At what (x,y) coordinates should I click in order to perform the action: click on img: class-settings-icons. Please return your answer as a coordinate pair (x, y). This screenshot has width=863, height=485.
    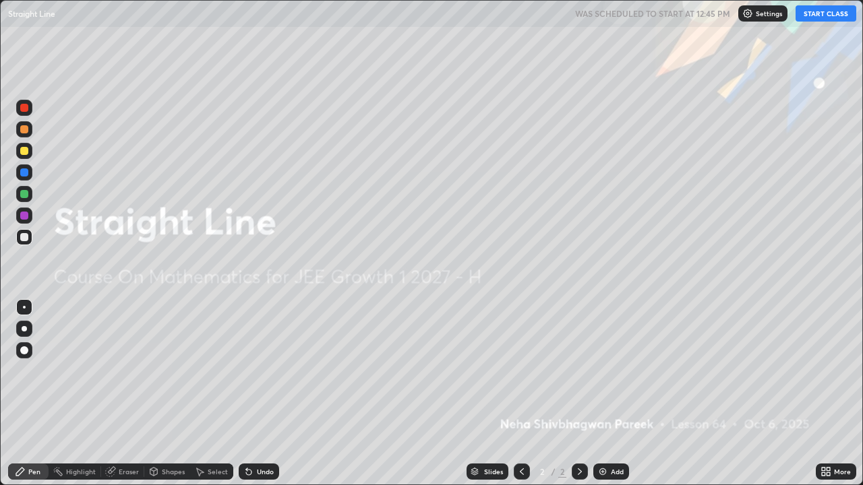
    Looking at the image, I should click on (747, 13).